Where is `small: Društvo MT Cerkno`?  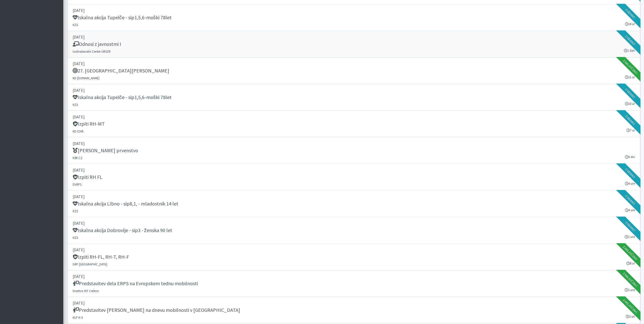
small: Društvo MT Cerkno is located at coordinates (86, 291).